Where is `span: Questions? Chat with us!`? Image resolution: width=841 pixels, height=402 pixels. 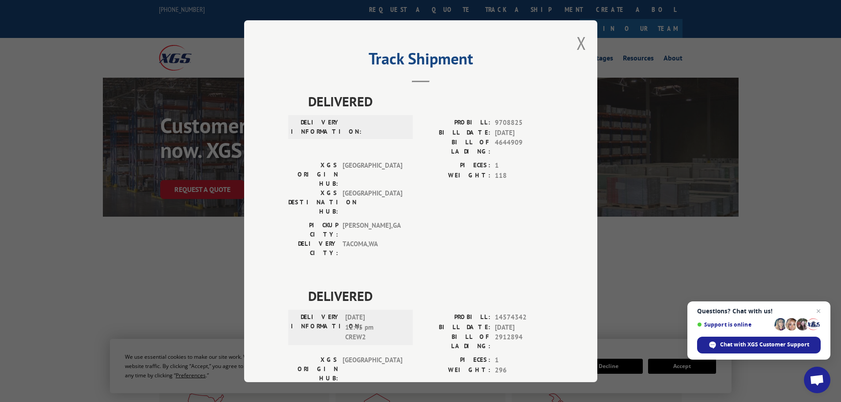 span: Questions? Chat with us! is located at coordinates (759, 311).